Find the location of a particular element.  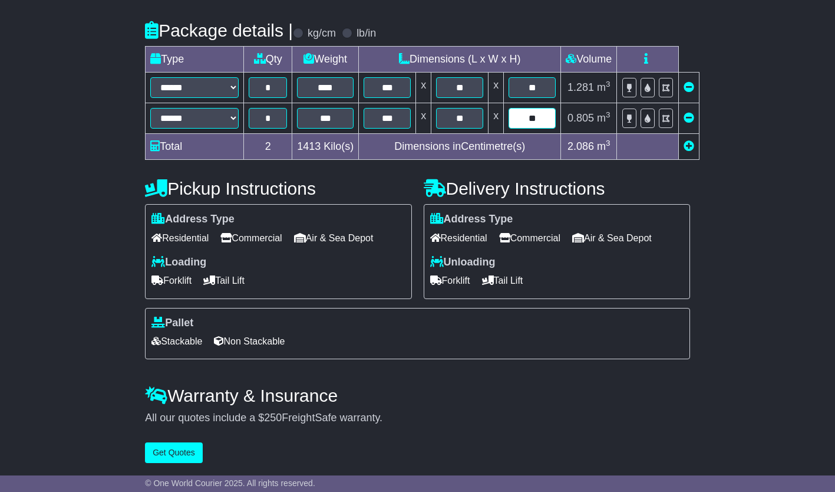

h4: Pickup Instructions is located at coordinates (278, 188).